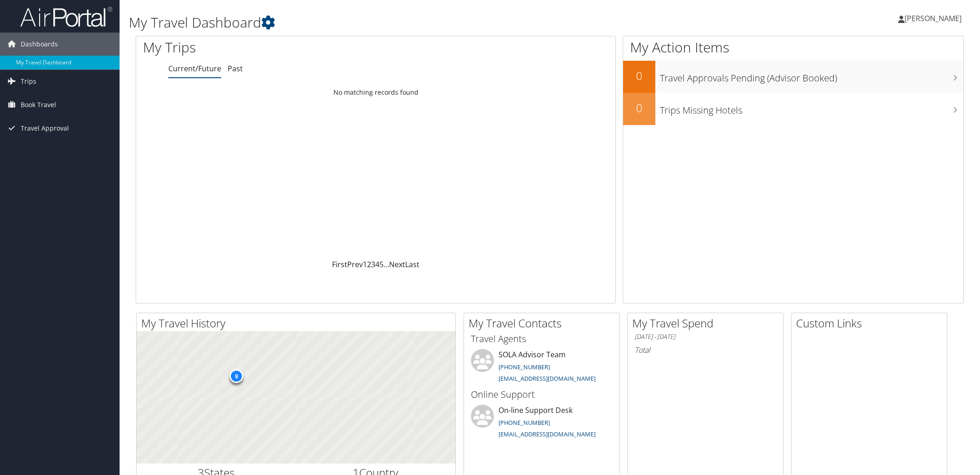 The width and height of the screenshot is (980, 475). Describe the element at coordinates (377, 265) in the screenshot. I see `a: 4` at that location.